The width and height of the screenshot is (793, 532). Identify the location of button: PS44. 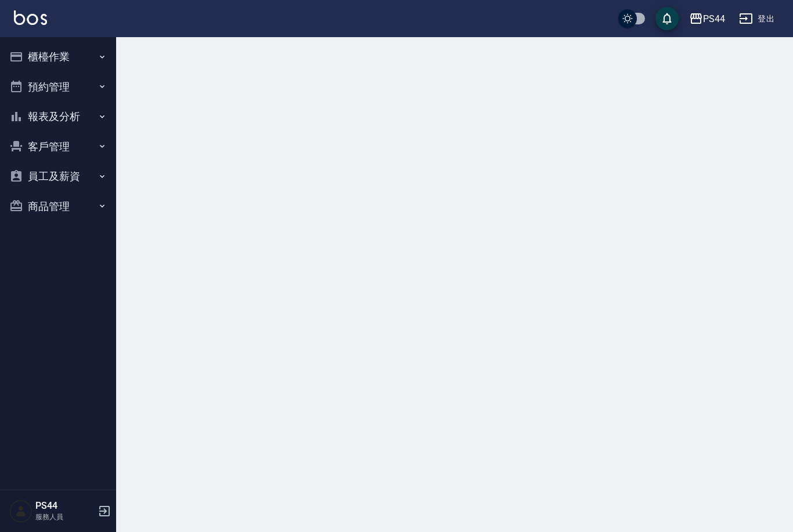
(707, 19).